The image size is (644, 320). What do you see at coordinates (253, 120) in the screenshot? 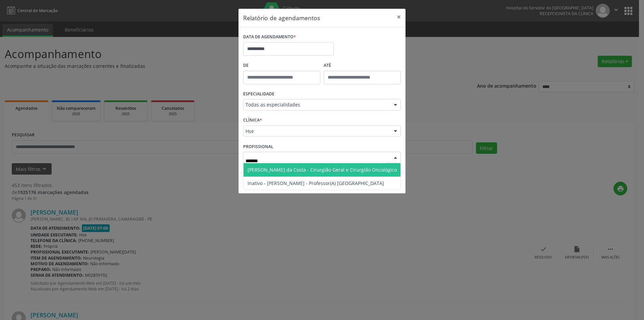
I see `label: CLÍNICA` at bounding box center [253, 120].